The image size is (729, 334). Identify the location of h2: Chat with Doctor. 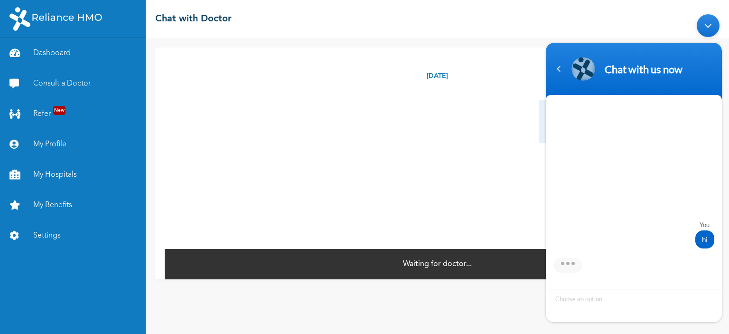
(193, 19).